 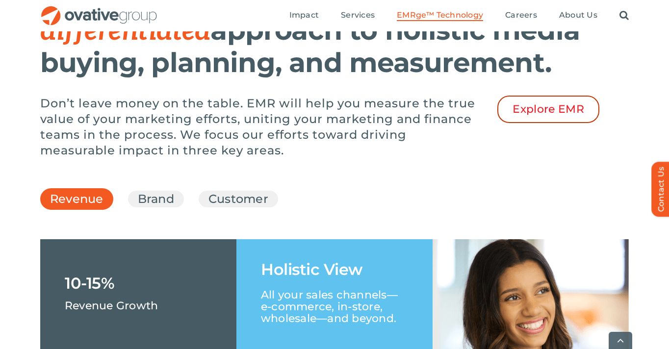 I want to click on a: Services, so click(x=358, y=16).